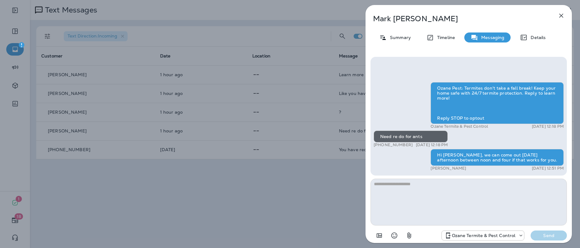 This screenshot has height=248, width=580. What do you see at coordinates (491, 38) in the screenshot?
I see `p: Messaging` at bounding box center [491, 38].